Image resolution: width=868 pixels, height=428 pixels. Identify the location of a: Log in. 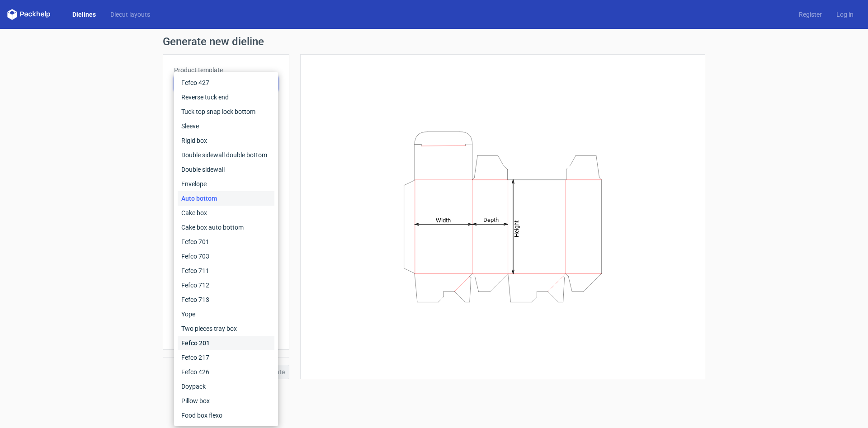
(844, 15).